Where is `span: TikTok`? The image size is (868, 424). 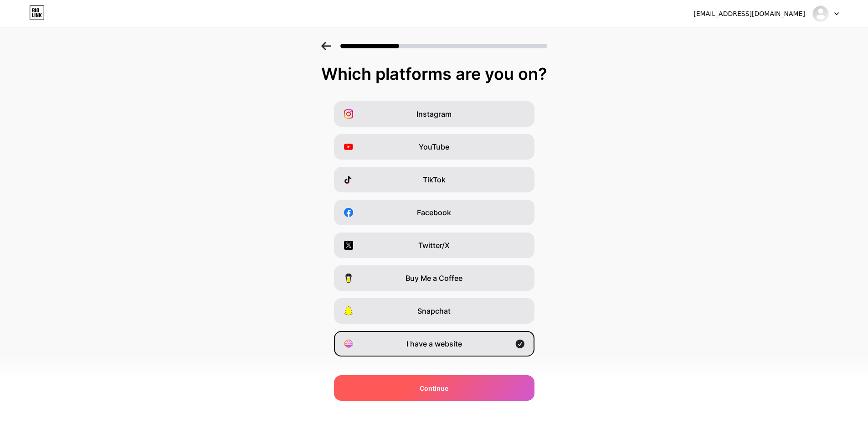
span: TikTok is located at coordinates (434, 180).